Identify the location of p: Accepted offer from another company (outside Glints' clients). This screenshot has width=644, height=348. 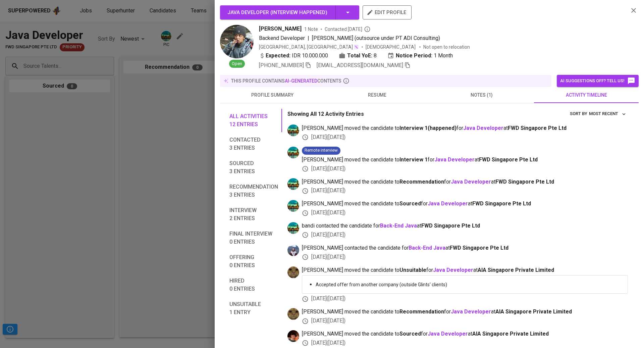
(469, 285).